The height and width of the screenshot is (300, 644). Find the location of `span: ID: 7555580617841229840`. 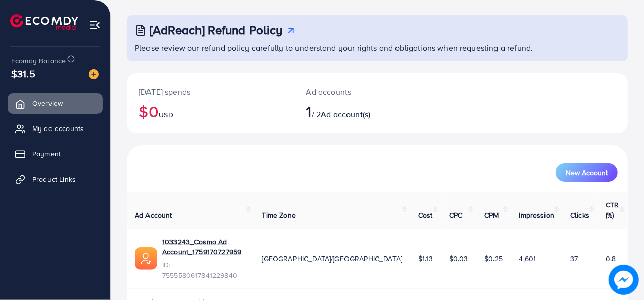

span: ID: 7555580617841229840 is located at coordinates (204, 270).